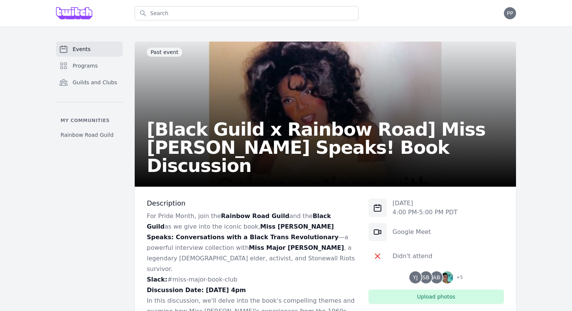 The width and height of the screenshot is (572, 311). I want to click on span: Events, so click(81, 49).